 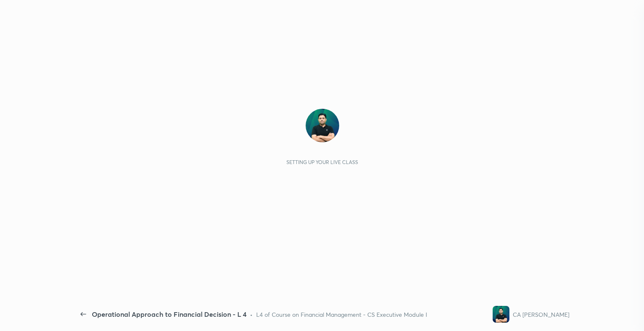 I want to click on div: L4 of Course on Financial Management - CS Executive Module I, so click(x=342, y=314).